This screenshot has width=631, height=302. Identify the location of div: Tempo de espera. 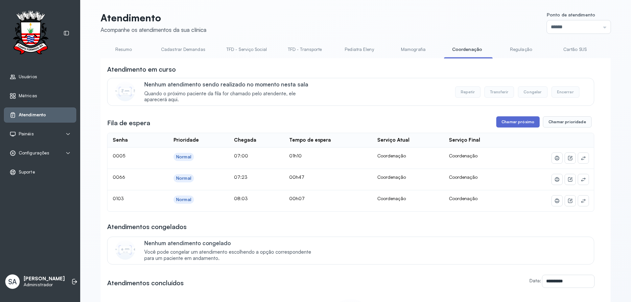
(310, 140).